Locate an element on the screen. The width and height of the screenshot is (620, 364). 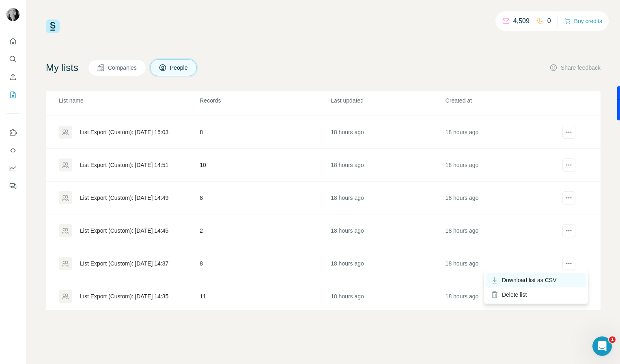
button: My lists is located at coordinates (13, 95).